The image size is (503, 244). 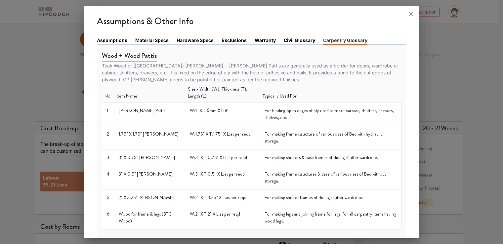 I want to click on td: 6, so click(x=108, y=217).